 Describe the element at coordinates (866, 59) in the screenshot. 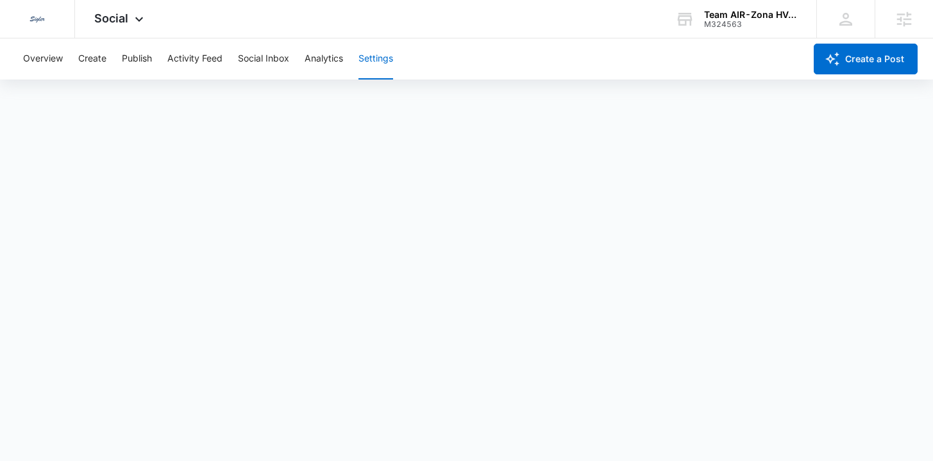

I see `button: Create a Post` at that location.